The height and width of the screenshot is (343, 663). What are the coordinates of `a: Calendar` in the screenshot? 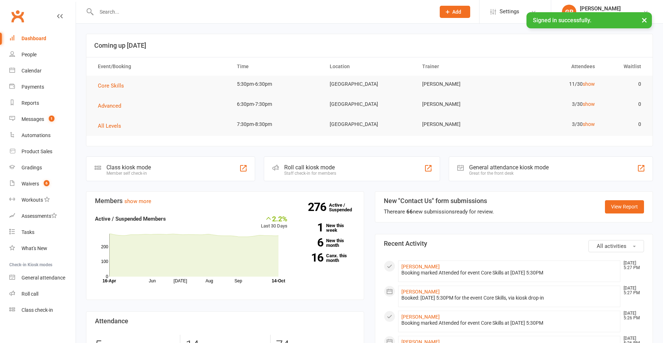 It's located at (42, 71).